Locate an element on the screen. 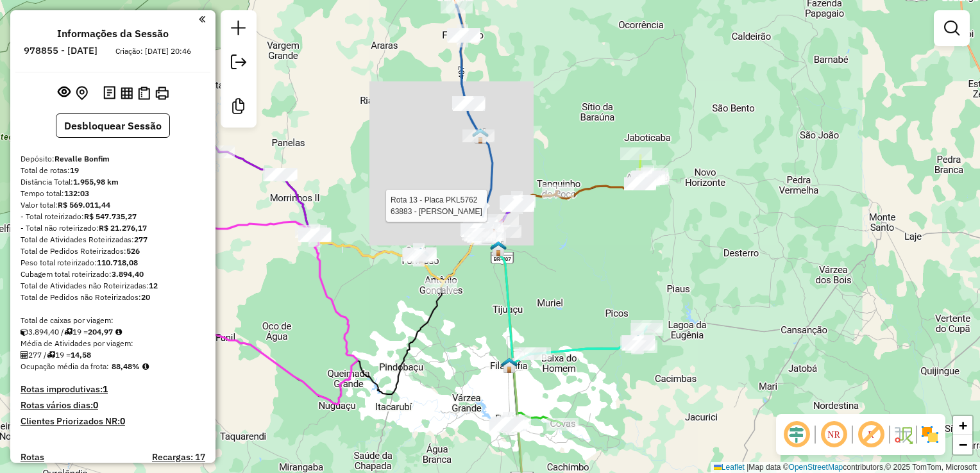 The image size is (980, 473). div: Atividade não roteirizada - ADENILTON DE SOUZA is located at coordinates (506, 231).